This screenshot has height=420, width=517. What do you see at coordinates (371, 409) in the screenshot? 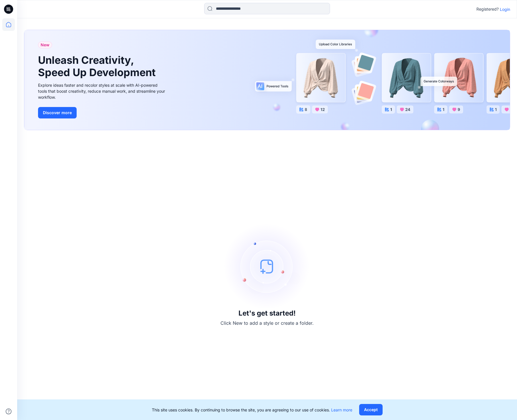
I see `button: Accept` at bounding box center [371, 409].